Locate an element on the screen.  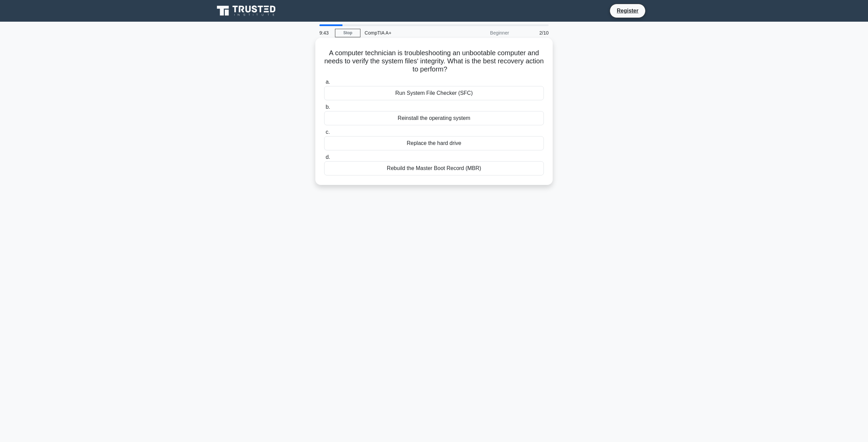
span: d. is located at coordinates (328, 157).